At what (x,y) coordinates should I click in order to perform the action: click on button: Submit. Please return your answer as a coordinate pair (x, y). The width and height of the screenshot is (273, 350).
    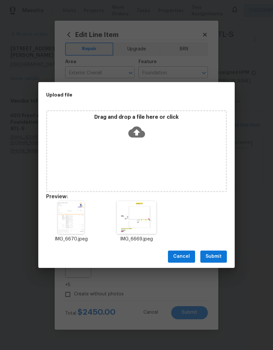
    Looking at the image, I should click on (213, 257).